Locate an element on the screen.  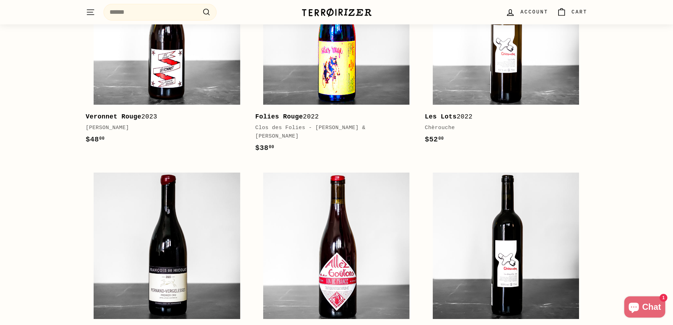
span: $38 is located at coordinates (265, 148).